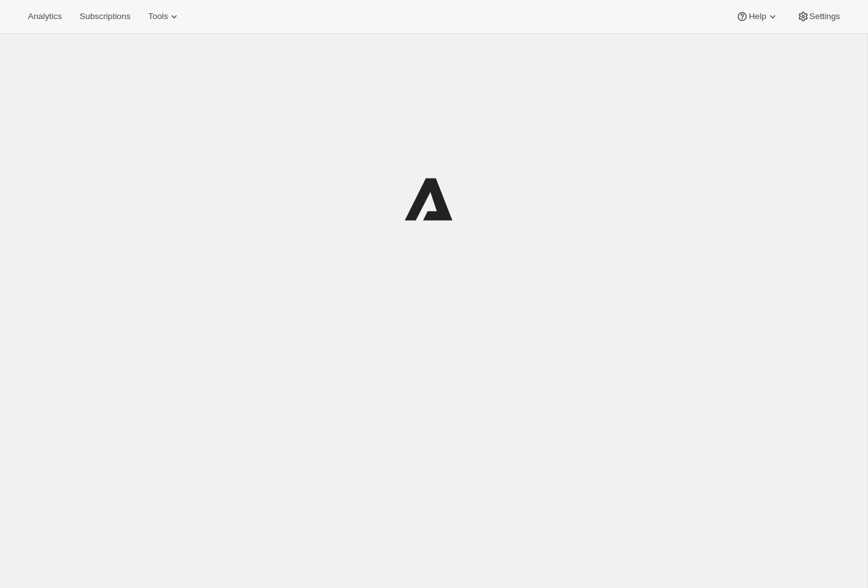  What do you see at coordinates (819, 17) in the screenshot?
I see `button: Settings` at bounding box center [819, 17].